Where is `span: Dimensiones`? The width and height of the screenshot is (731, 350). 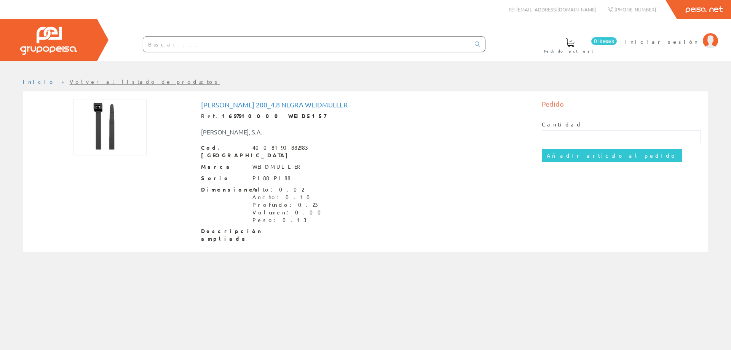 span: Dimensiones is located at coordinates (224, 190).